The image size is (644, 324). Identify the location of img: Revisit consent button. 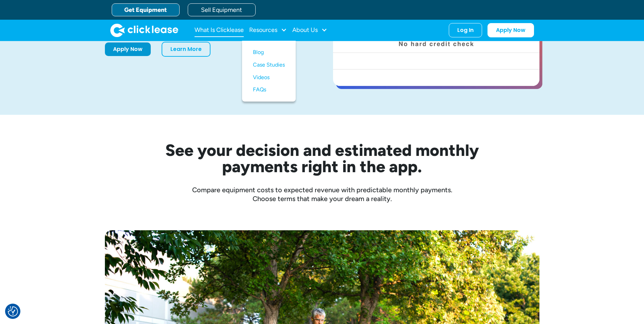
(13, 311).